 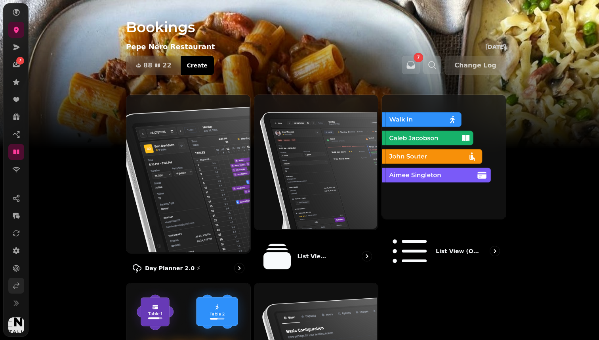 What do you see at coordinates (148, 65) in the screenshot?
I see `span: 88` at bounding box center [148, 65].